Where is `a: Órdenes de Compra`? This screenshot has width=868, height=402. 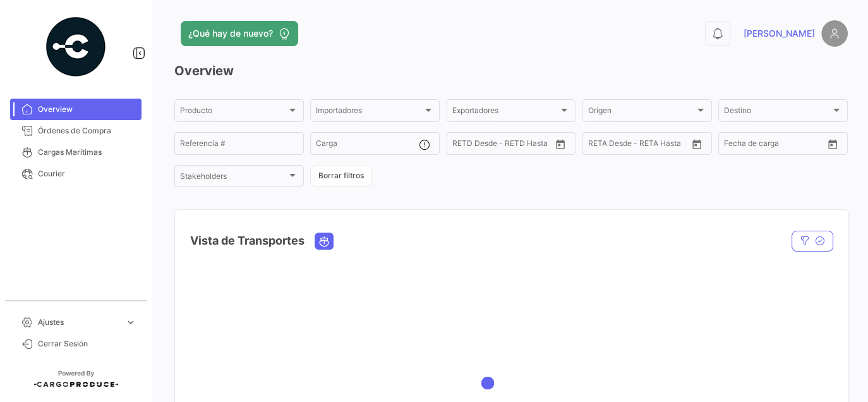
a: Órdenes de Compra is located at coordinates (76, 131).